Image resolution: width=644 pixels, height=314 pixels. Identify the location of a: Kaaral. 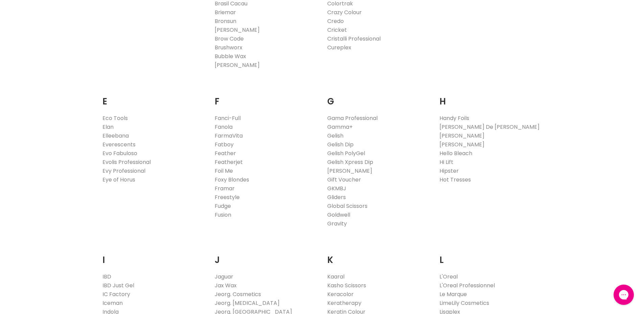
(336, 276).